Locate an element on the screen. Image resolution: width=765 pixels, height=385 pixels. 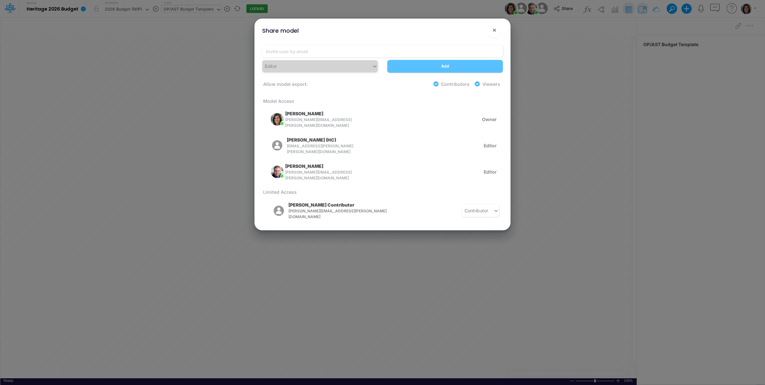
div: Contributor is located at coordinates (476, 210).